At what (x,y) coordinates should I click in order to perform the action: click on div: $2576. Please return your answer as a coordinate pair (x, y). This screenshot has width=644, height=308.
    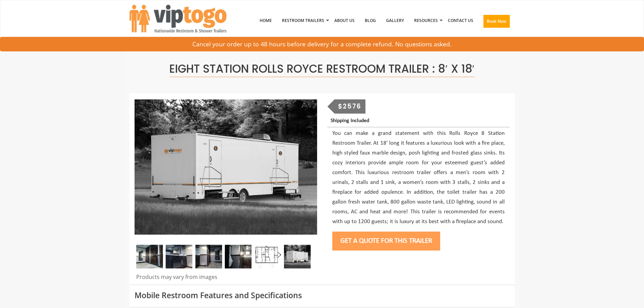
    Looking at the image, I should click on (350, 106).